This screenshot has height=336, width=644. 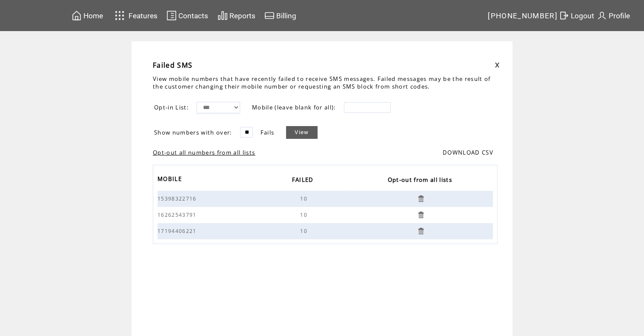 I want to click on span: FAILED, so click(x=304, y=181).